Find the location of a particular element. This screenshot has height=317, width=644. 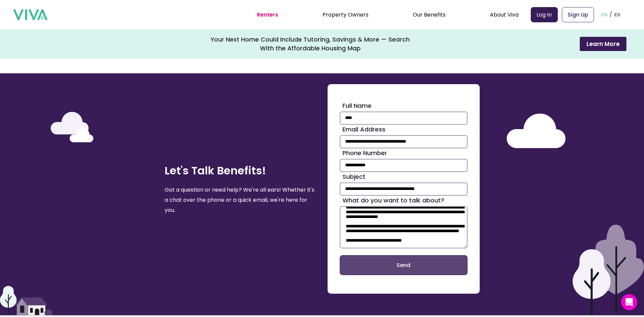

p: Got a question or need help? We're all ears! Whether it's a chat over the phone or a quick email,... is located at coordinates (241, 200).